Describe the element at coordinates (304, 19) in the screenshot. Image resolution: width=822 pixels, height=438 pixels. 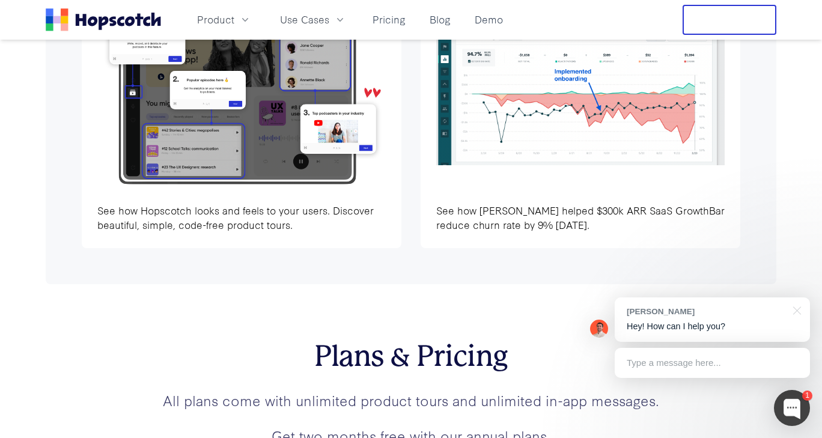
I see `span: Use Cases` at that location.